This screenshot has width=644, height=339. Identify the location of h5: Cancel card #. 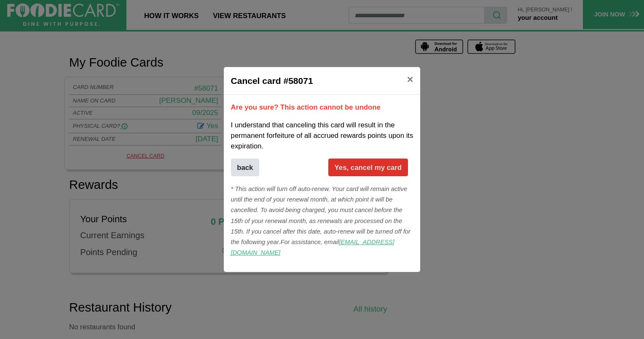
(272, 81).